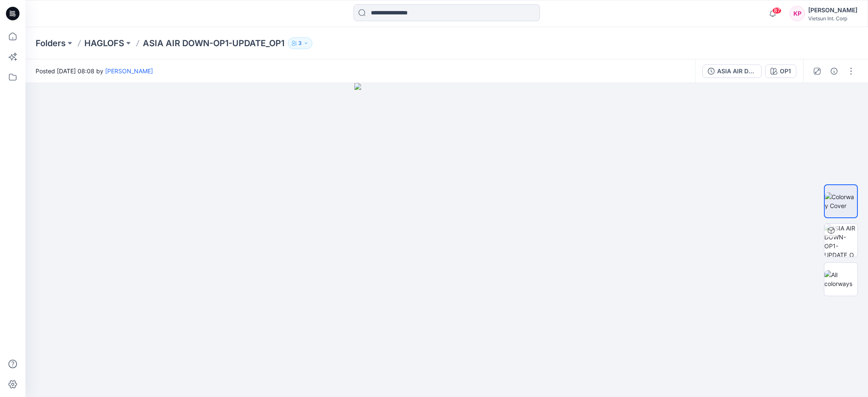 The height and width of the screenshot is (397, 868). I want to click on div: OP1, so click(785, 71).